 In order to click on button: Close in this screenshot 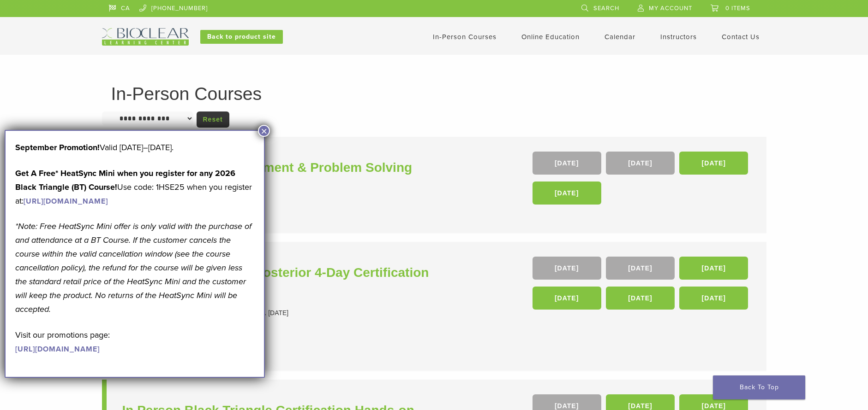, I will do `click(264, 131)`.